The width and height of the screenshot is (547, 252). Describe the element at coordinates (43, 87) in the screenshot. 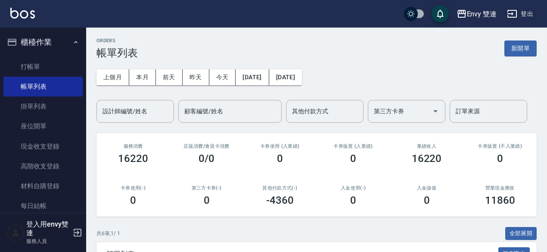

I see `a: 帳單列表` at that location.